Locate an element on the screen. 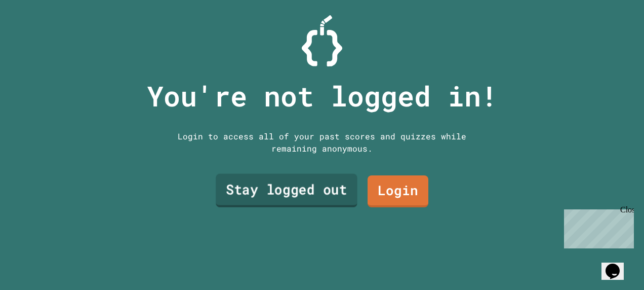 This screenshot has width=644, height=290. img: Logo.svg is located at coordinates (322, 41).